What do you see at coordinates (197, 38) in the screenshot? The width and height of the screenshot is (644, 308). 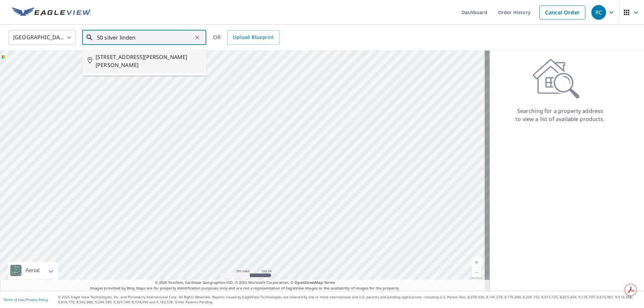 I see `button: Clear` at bounding box center [197, 38].